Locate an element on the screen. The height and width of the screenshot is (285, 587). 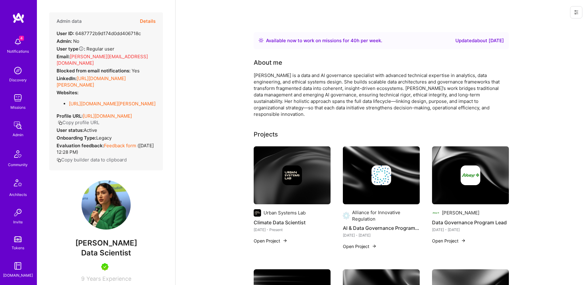
span: 4 is located at coordinates (22, 38).